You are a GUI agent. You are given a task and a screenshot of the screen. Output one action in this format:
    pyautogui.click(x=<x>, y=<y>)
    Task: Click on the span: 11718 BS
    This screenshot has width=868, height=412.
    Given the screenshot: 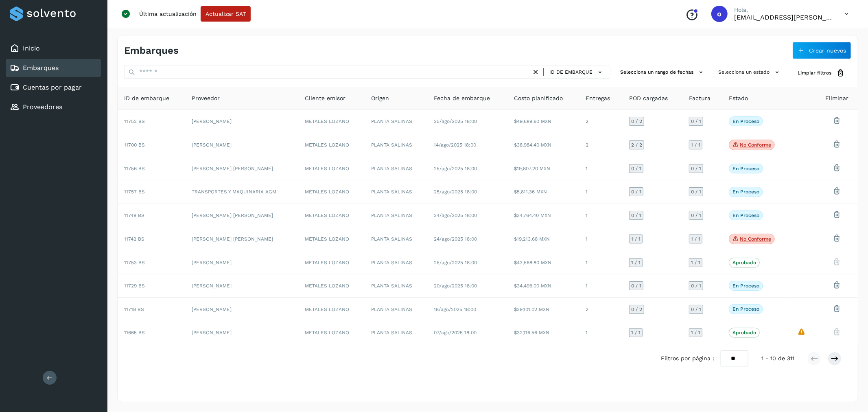 What is the action you would take?
    pyautogui.click(x=134, y=310)
    